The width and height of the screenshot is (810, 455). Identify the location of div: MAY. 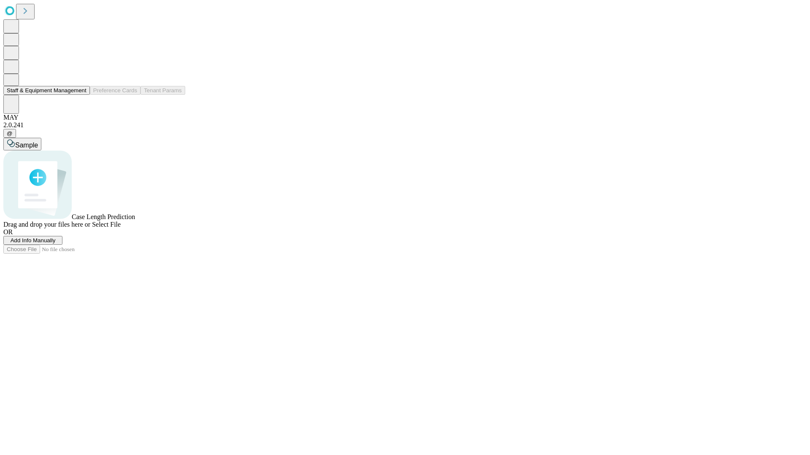
(405, 118).